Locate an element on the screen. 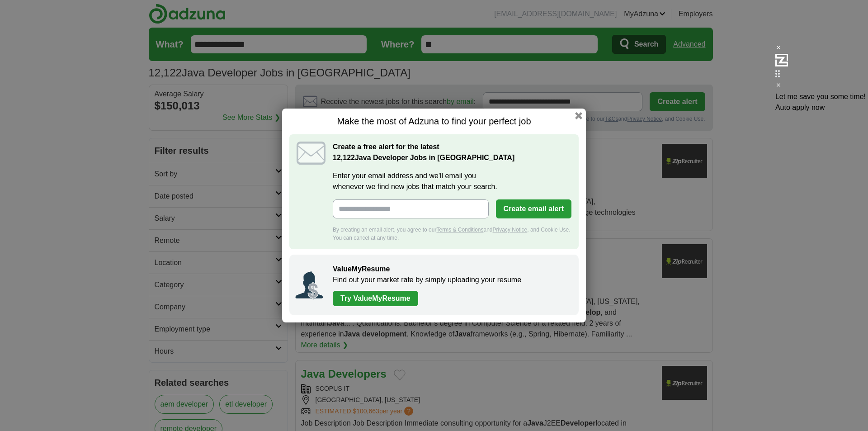 The width and height of the screenshot is (868, 431). a: Terms & Conditions is located at coordinates (460, 230).